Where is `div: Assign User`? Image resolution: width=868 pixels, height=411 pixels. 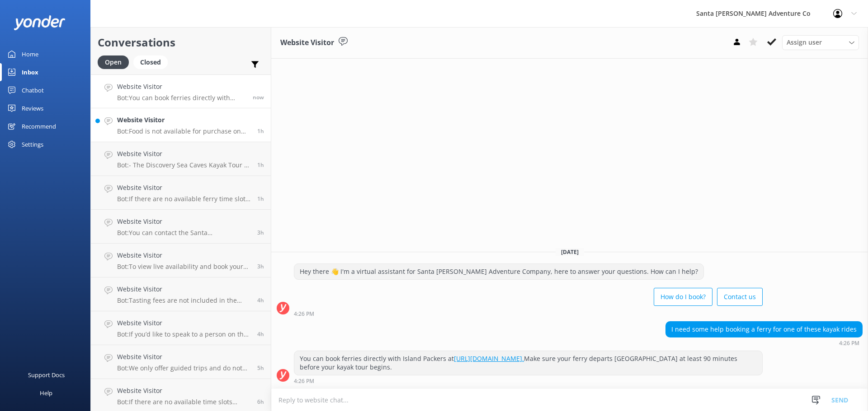 div: Assign User is located at coordinates (820, 43).